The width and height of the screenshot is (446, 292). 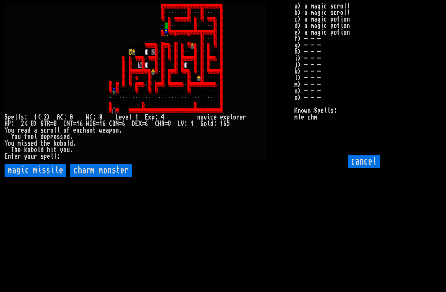 What do you see at coordinates (88, 117) in the screenshot?
I see `div: W` at bounding box center [88, 117].